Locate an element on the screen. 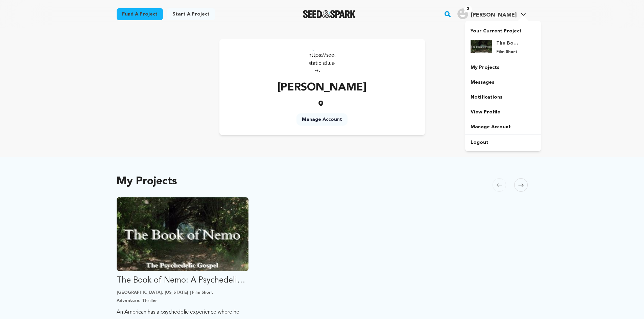 Image resolution: width=644 pixels, height=319 pixels. a: Warren H.'s Profile is located at coordinates (492, 13).